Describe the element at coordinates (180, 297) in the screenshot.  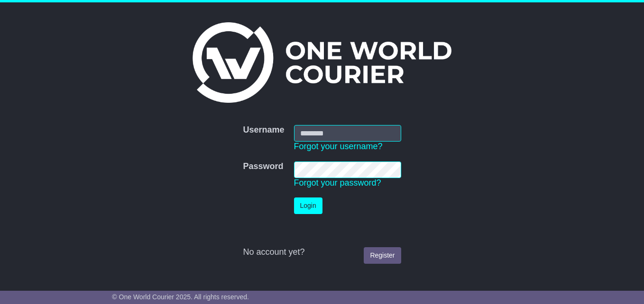
I see `span: © One World Courier 2025. All rights reserved.` at that location.